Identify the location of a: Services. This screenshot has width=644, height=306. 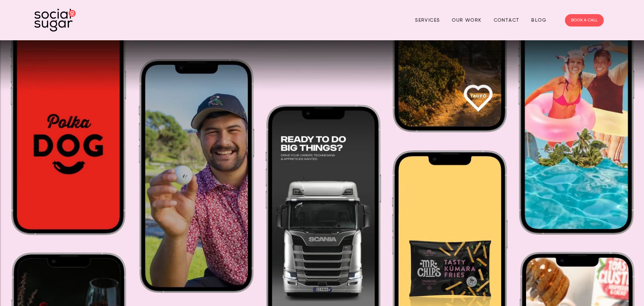
(427, 20).